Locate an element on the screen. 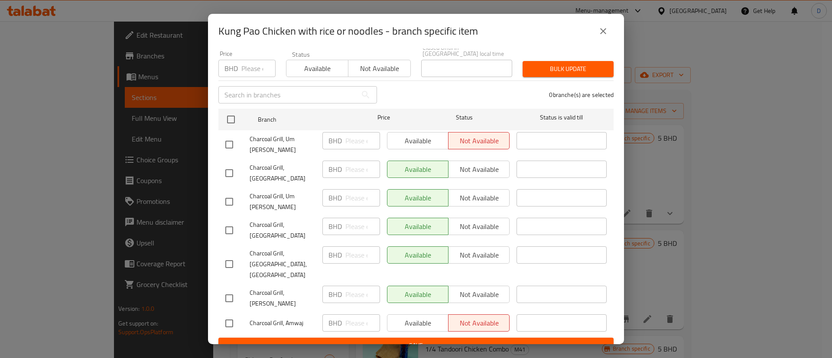  button: Bulk update is located at coordinates (568, 69).